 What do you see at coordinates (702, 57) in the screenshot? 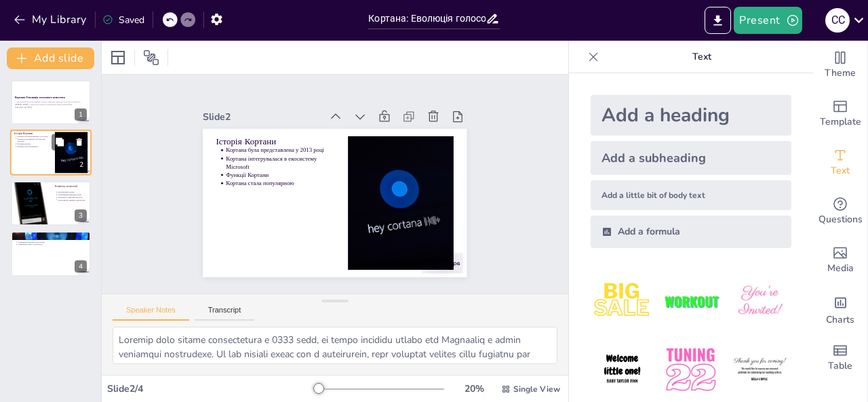
I see `p: Text` at bounding box center [702, 57].